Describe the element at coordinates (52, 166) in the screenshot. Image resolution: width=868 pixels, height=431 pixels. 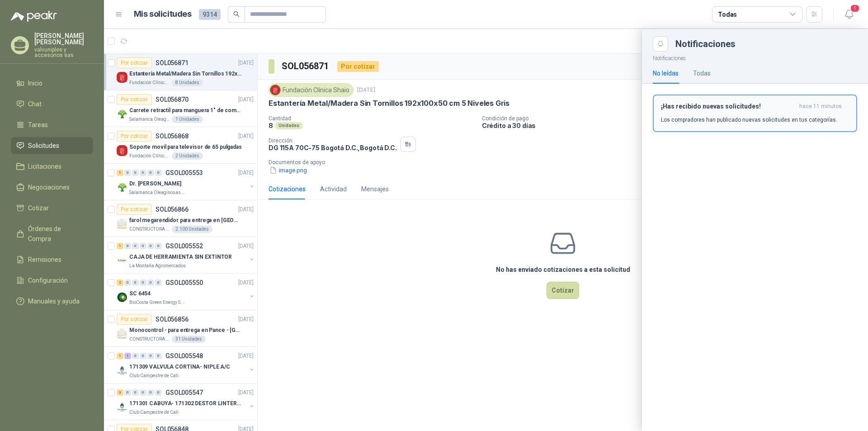
I see `a: Licitaciones` at that location.